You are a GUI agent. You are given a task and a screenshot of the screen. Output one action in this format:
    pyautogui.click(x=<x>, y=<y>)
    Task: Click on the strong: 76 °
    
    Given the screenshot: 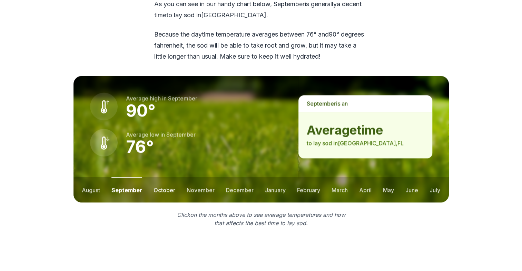 What is the action you would take?
    pyautogui.click(x=140, y=147)
    